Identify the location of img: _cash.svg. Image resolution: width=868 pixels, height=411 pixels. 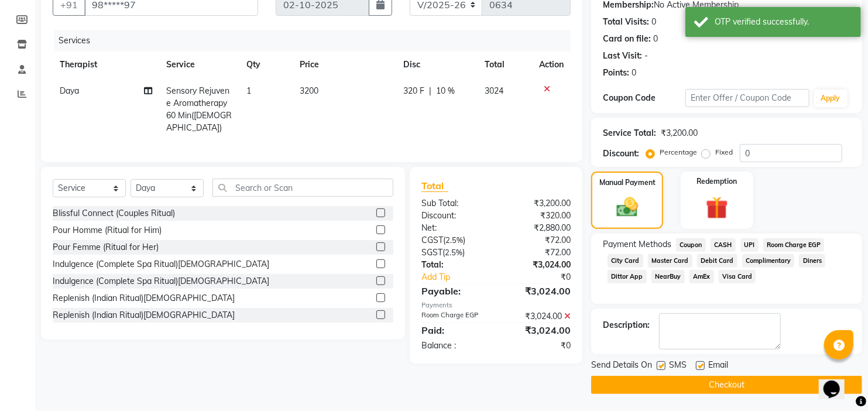
(627, 207).